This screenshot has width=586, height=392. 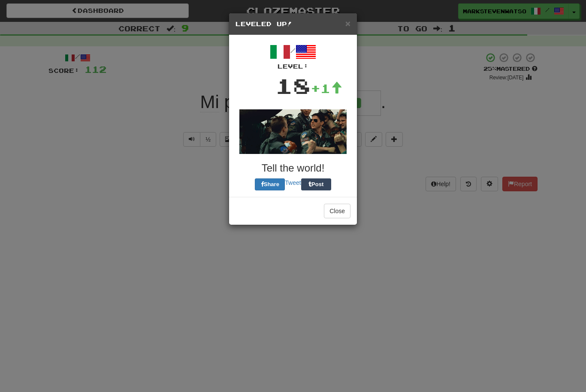 What do you see at coordinates (326, 88) in the screenshot?
I see `div: +1` at bounding box center [326, 88].